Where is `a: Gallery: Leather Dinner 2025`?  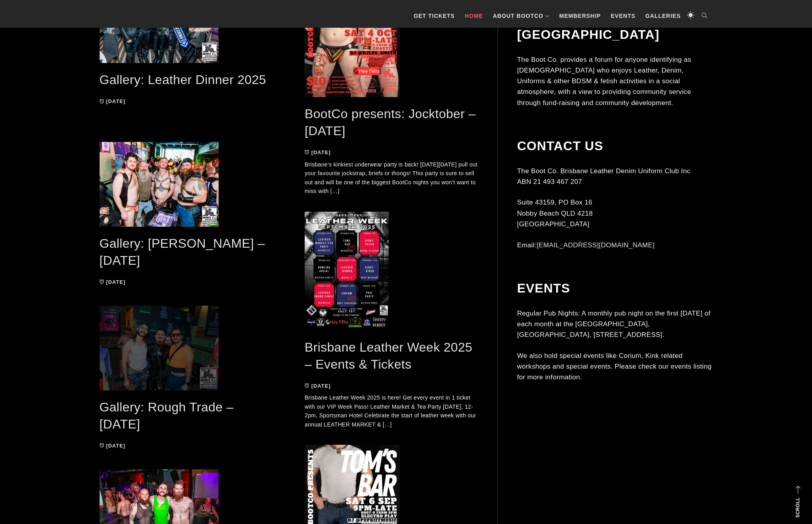
a: Gallery: Leather Dinner 2025 is located at coordinates (183, 80).